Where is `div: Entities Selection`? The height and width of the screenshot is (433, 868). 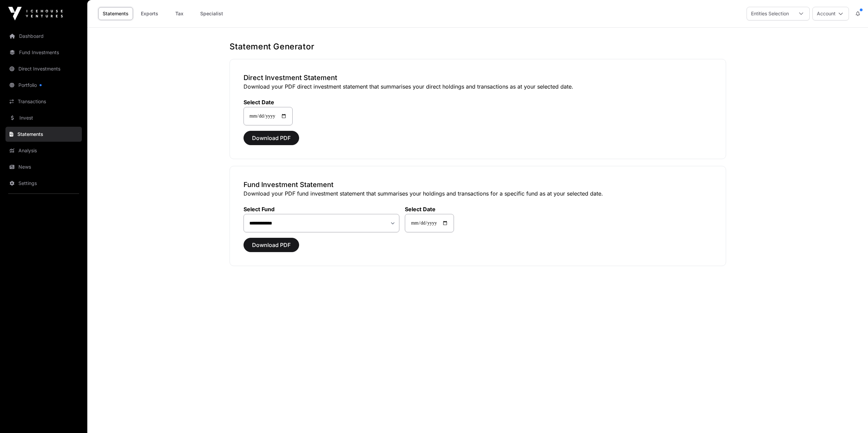
div: Entities Selection is located at coordinates (770, 14).